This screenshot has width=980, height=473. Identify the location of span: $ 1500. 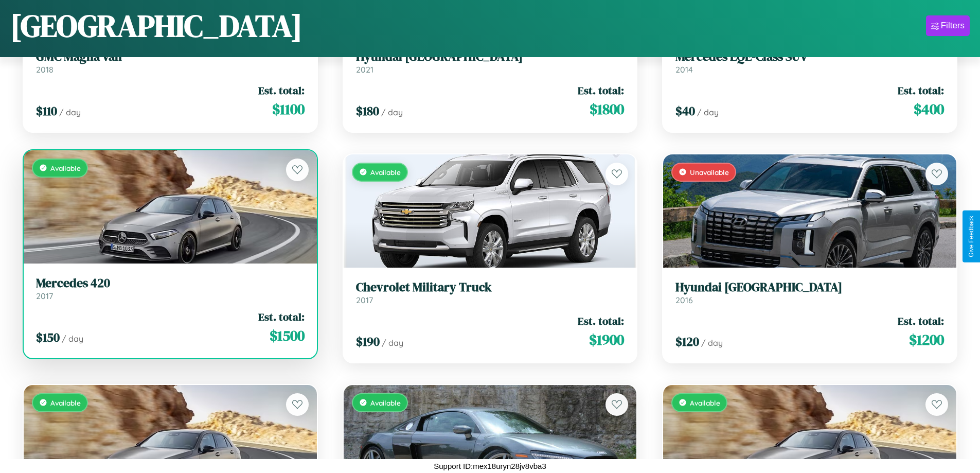
(287, 336).